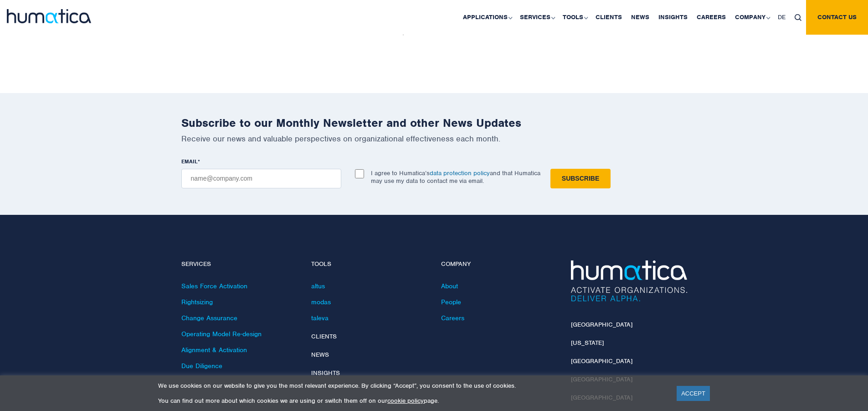 This screenshot has width=868, height=411. What do you see at coordinates (455, 177) in the screenshot?
I see `p: I agree to Humatica’s and that Humatica may use my data to contact me via email.` at bounding box center [455, 177].